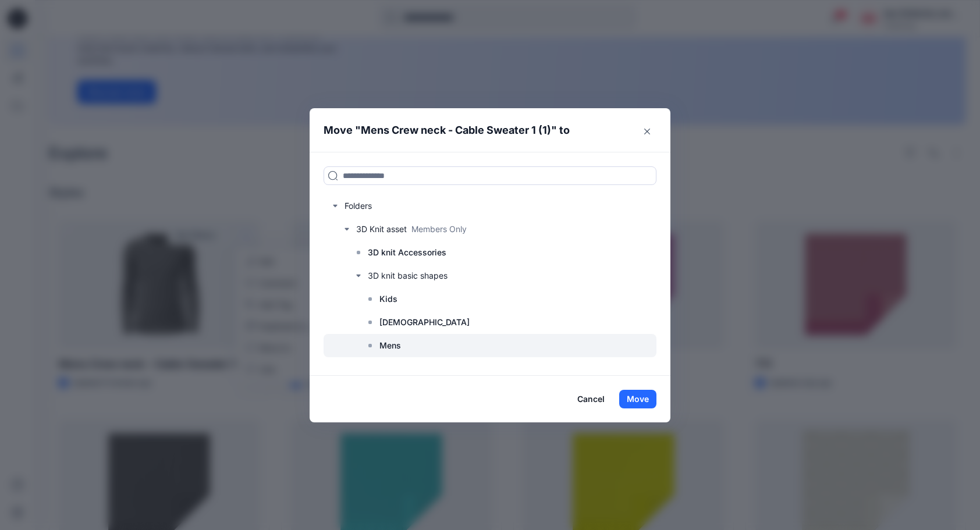 Image resolution: width=980 pixels, height=530 pixels. What do you see at coordinates (591, 399) in the screenshot?
I see `button: Cancel` at bounding box center [591, 399].